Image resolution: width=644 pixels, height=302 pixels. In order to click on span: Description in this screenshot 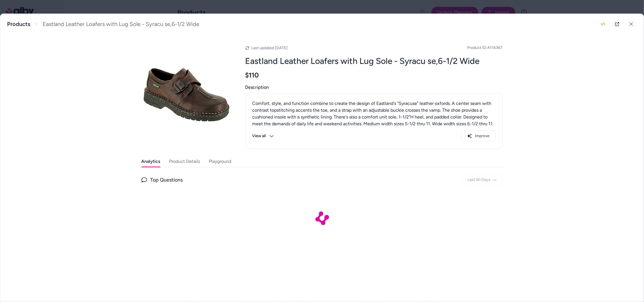, I will do `click(374, 87)`.